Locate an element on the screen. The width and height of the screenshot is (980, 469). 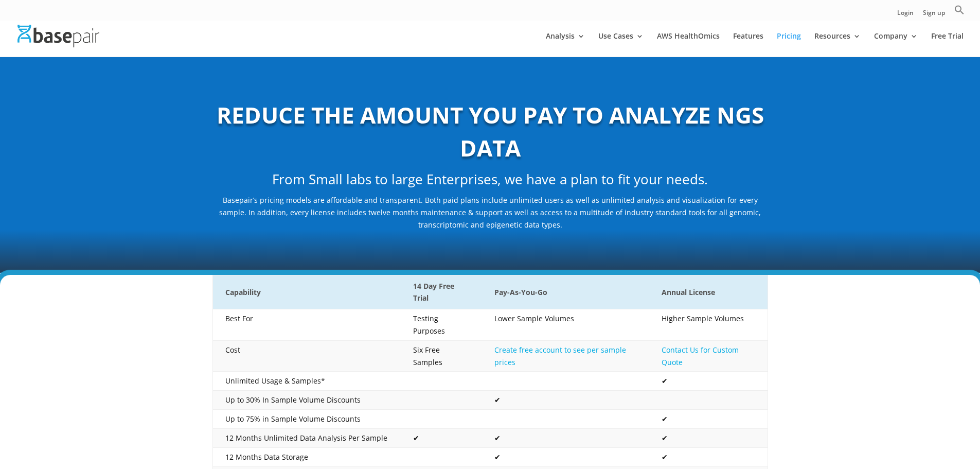
a: Company is located at coordinates (896, 44).